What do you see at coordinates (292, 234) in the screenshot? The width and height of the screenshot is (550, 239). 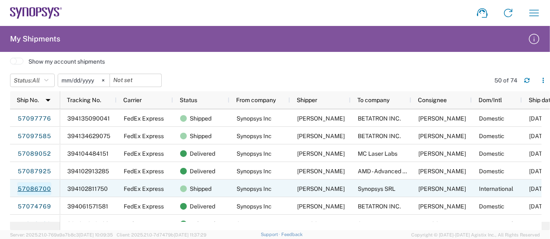 I see `a: Feedback` at bounding box center [292, 234].